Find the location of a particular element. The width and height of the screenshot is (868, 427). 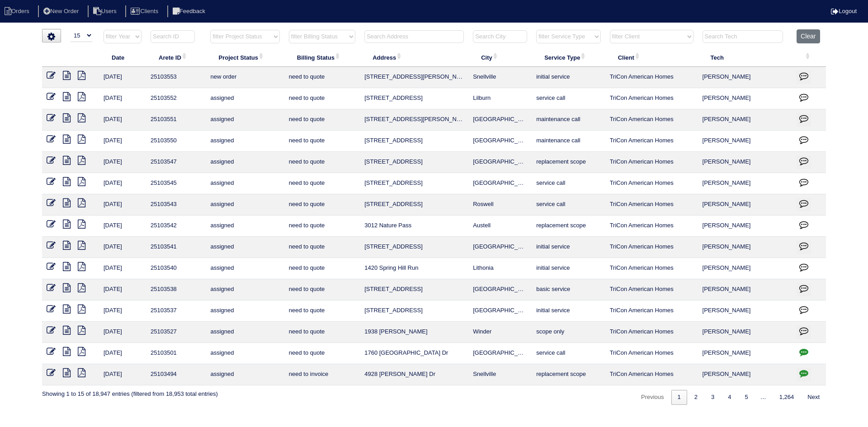

td: 25103545 is located at coordinates (176, 183).